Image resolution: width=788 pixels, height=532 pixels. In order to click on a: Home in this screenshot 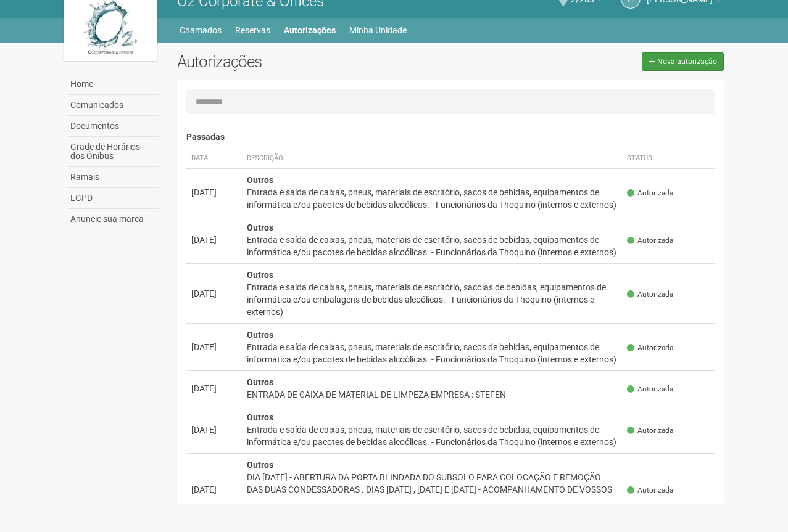, I will do `click(113, 84)`.